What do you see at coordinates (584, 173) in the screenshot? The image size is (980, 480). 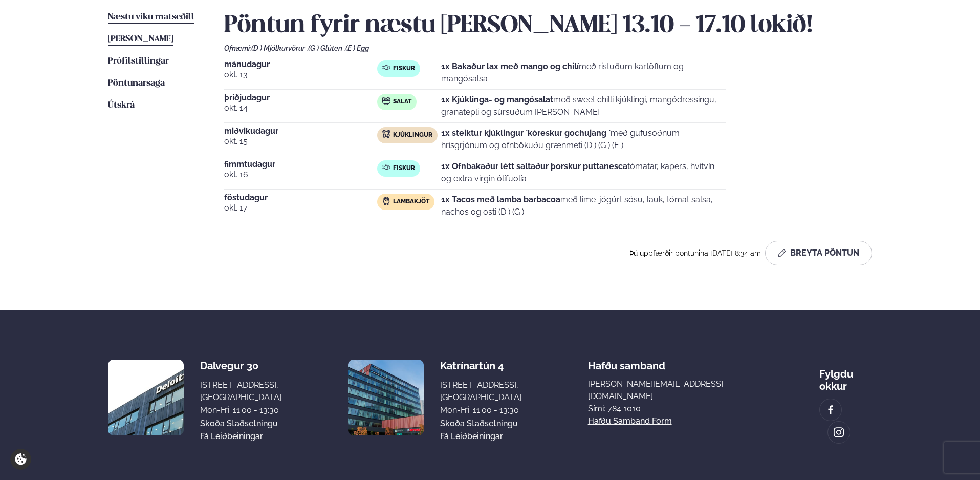 I see `p: tómatar, kapers, hvítvín og extra virgin ólífuolía` at bounding box center [584, 173].